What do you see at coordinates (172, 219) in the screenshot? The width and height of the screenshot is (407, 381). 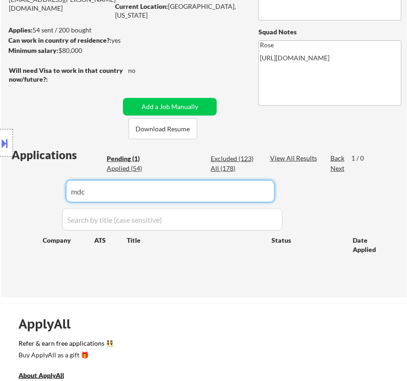 I see `input: Search by title (case sensitive)` at bounding box center [172, 219].